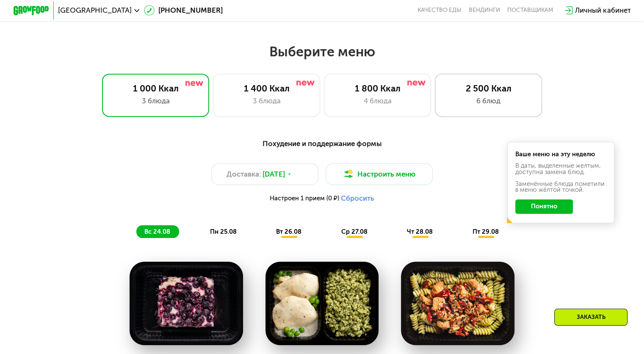 The image size is (644, 354). Describe the element at coordinates (602, 10) in the screenshot. I see `div: Личный кабинет` at that location.